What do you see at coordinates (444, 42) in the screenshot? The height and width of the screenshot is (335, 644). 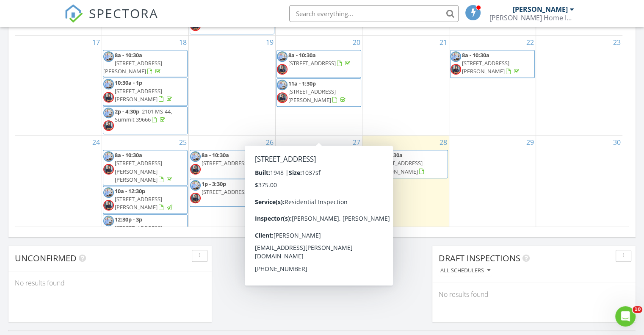 I see `a: Go to August 21, 2025` at bounding box center [444, 42].